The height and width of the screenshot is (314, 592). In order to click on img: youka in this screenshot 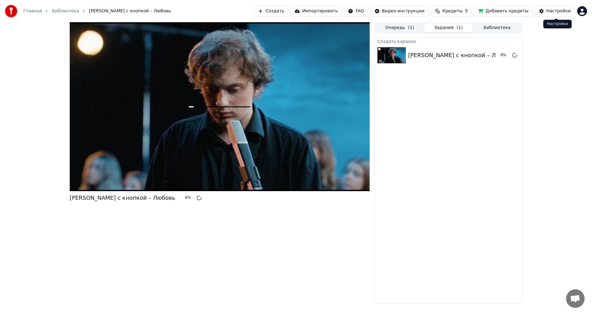, I will do `click(11, 11)`.